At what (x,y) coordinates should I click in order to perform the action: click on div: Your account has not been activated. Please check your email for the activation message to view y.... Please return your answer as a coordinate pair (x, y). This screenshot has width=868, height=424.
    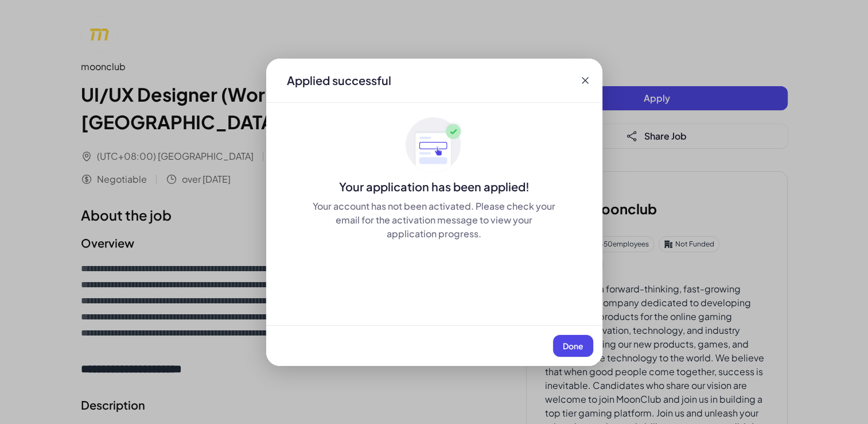
    Looking at the image, I should click on (434, 220).